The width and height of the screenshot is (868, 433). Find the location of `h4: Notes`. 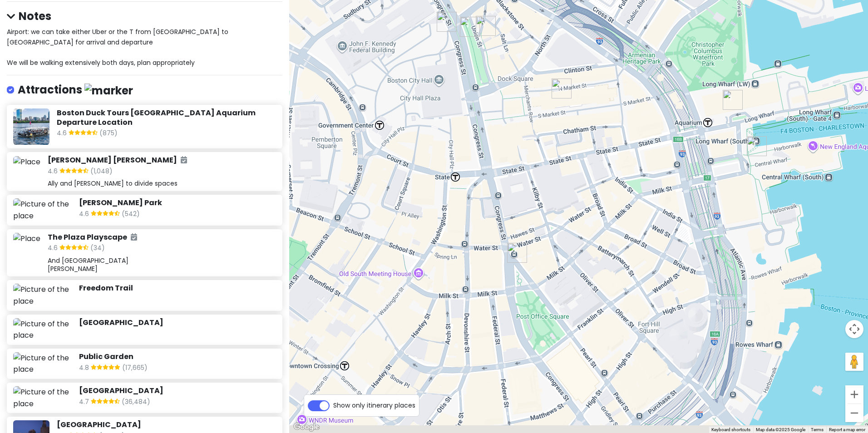

h4: Notes is located at coordinates (144, 16).